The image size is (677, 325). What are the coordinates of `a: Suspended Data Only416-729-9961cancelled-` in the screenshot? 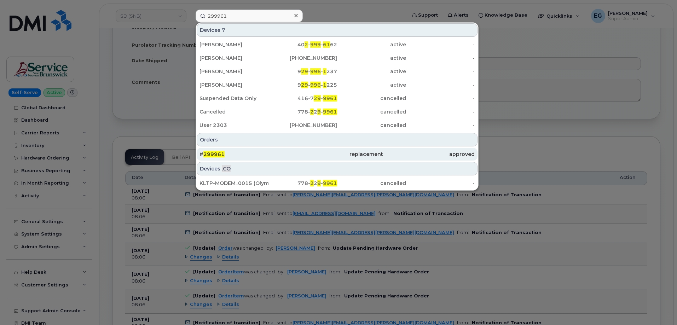 It's located at (337, 98).